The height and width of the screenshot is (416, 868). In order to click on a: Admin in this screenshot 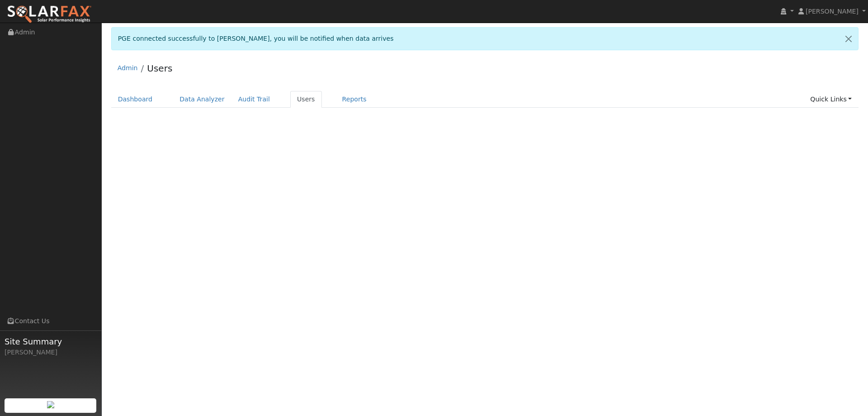, I will do `click(128, 68)`.